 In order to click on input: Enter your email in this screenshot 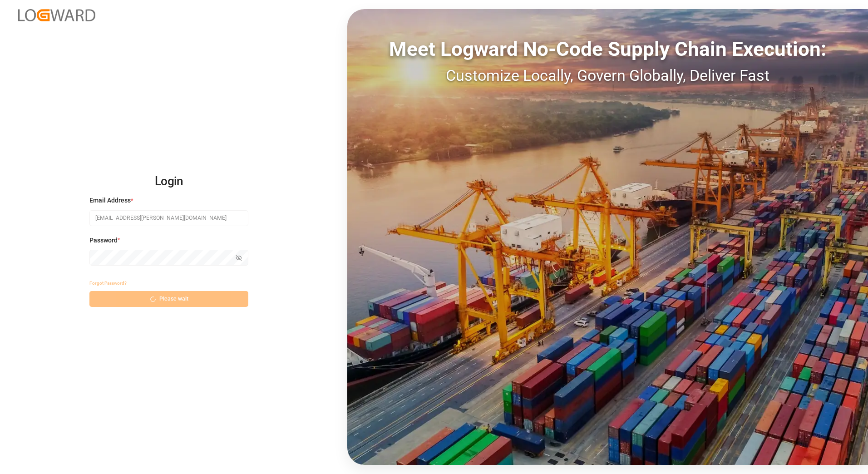, I will do `click(169, 218)`.